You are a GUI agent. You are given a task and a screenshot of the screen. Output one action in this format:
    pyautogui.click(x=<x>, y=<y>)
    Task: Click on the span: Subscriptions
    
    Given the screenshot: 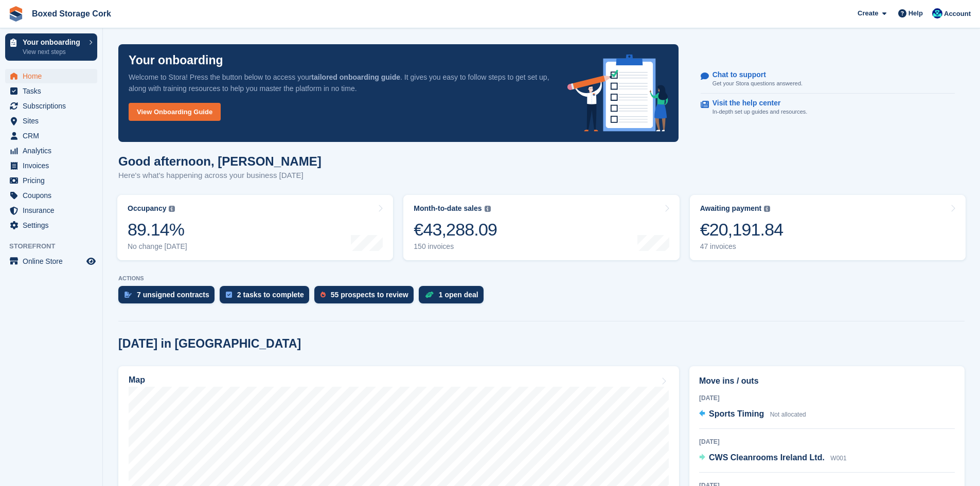 What is the action you would take?
    pyautogui.click(x=54, y=106)
    